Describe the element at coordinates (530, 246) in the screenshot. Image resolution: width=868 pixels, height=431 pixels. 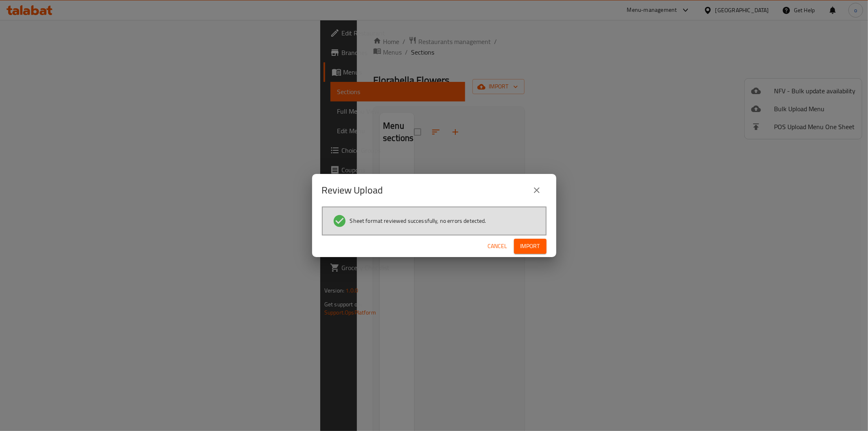
I see `button: Import` at that location.